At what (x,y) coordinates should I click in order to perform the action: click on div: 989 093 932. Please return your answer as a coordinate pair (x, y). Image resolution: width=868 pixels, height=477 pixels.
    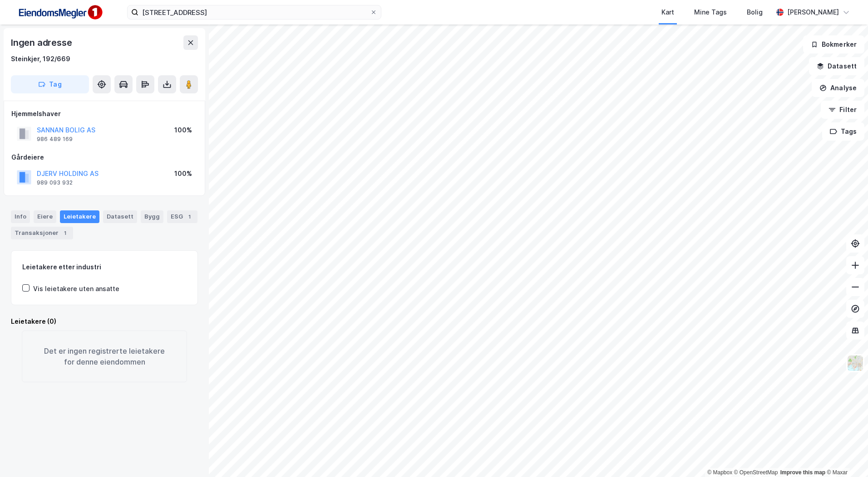
    Looking at the image, I should click on (54, 182).